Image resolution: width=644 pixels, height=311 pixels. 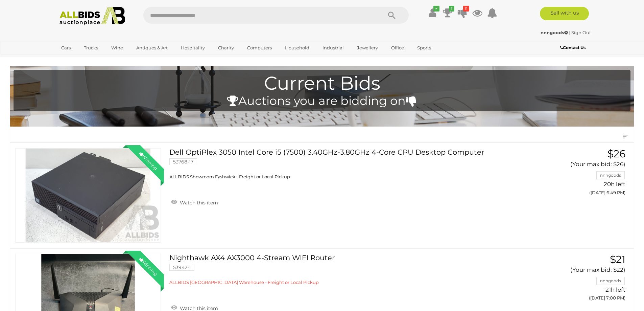 What do you see at coordinates (322, 101) in the screenshot?
I see `h4: Auctions you are bidding on` at bounding box center [322, 101].